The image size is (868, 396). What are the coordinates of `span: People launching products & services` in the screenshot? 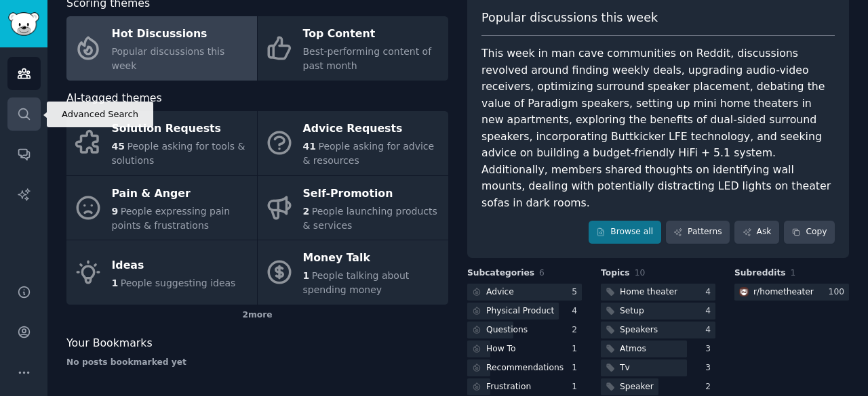 It's located at (370, 219).